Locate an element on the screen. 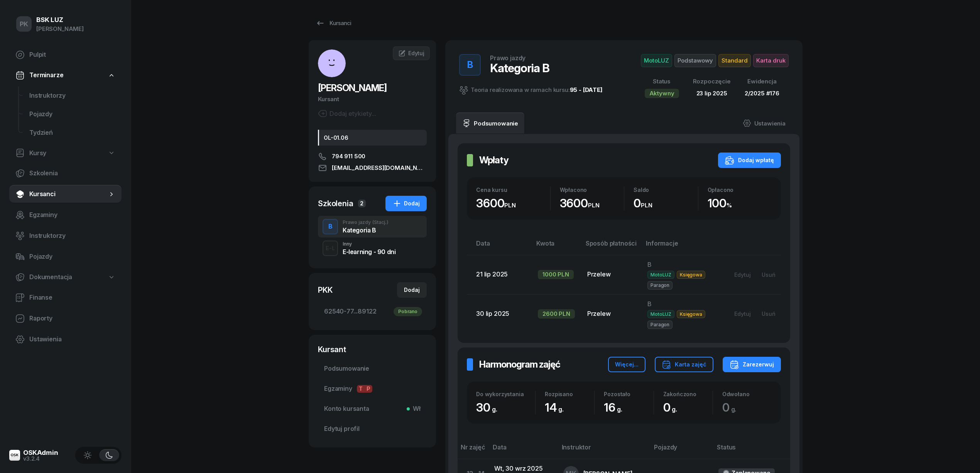 The width and height of the screenshot is (980, 473). span: Ustawienia is located at coordinates (73, 340).